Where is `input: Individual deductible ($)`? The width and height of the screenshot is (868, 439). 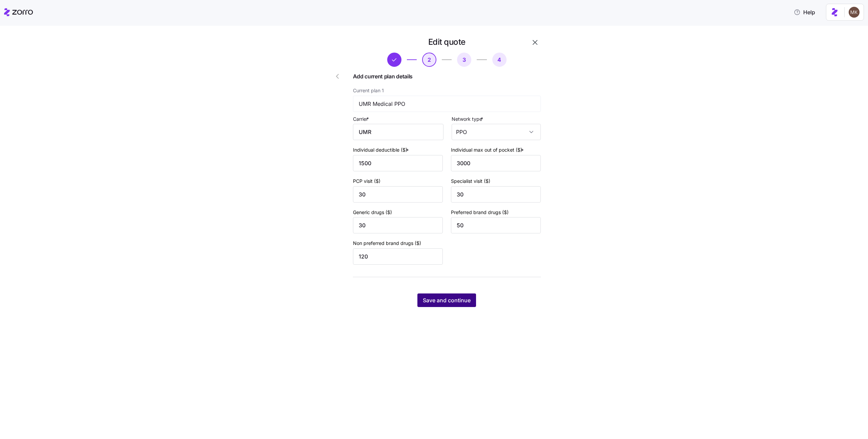 input: Individual deductible ($) is located at coordinates (398, 163).